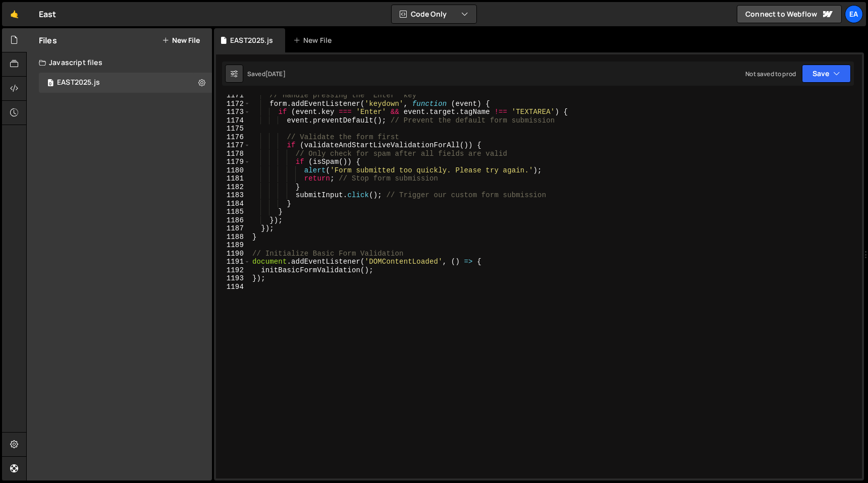  Describe the element at coordinates (233, 170) in the screenshot. I see `div: 1180` at that location.